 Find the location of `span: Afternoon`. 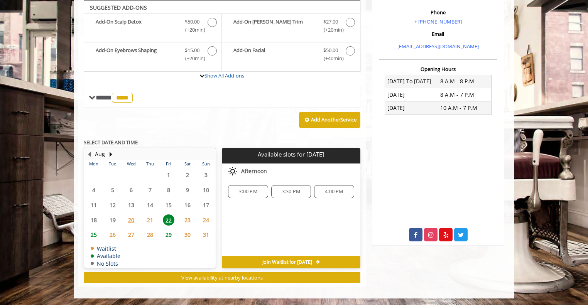

span: Afternoon is located at coordinates (254, 171).